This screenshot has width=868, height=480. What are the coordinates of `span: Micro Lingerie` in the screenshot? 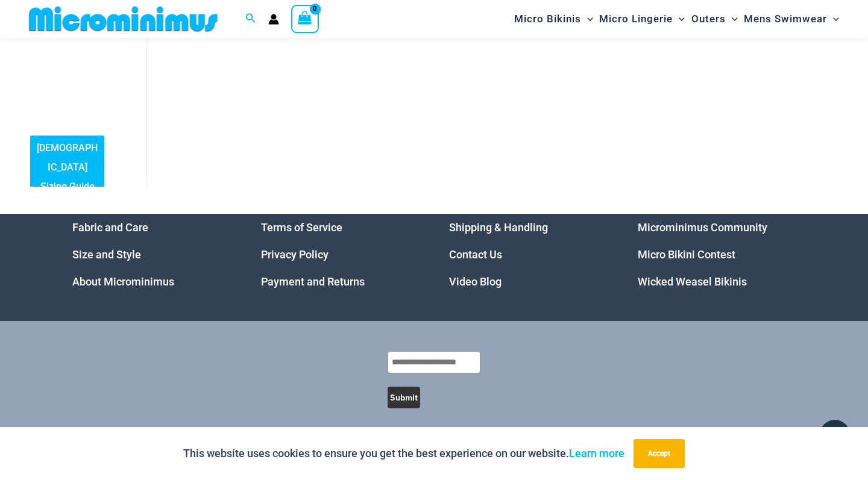 It's located at (636, 19).